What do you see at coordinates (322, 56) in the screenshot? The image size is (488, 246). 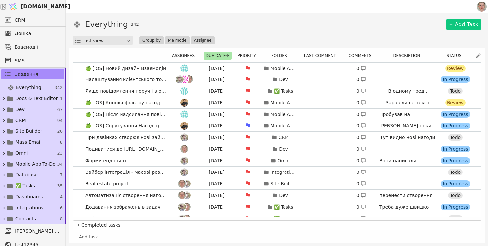 I see `button: Last comment` at bounding box center [322, 56].